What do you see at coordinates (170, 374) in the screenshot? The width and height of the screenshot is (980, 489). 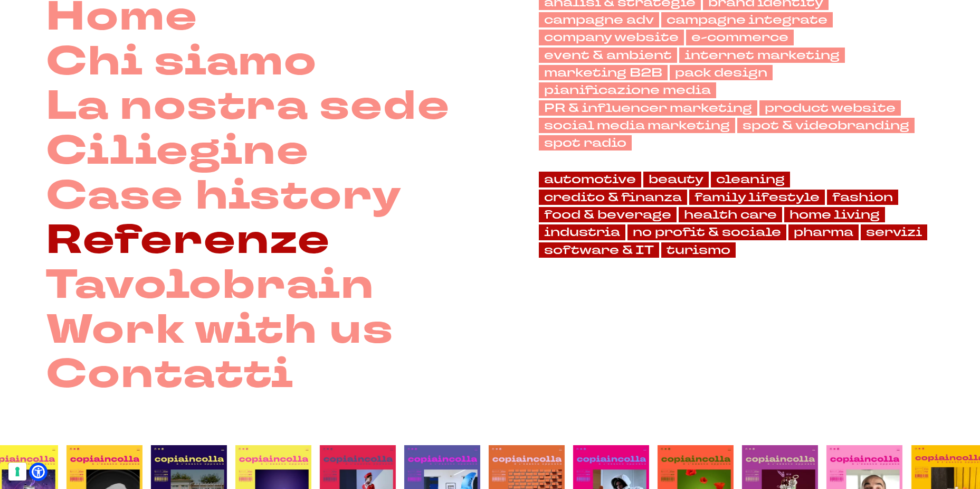 I see `a: Contatti` at bounding box center [170, 374].